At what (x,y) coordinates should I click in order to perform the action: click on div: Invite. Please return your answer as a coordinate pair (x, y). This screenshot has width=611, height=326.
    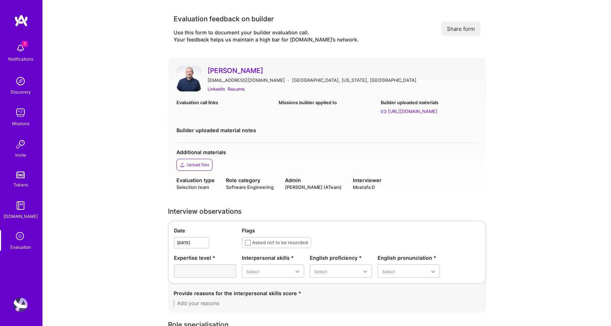
    Looking at the image, I should click on (21, 155).